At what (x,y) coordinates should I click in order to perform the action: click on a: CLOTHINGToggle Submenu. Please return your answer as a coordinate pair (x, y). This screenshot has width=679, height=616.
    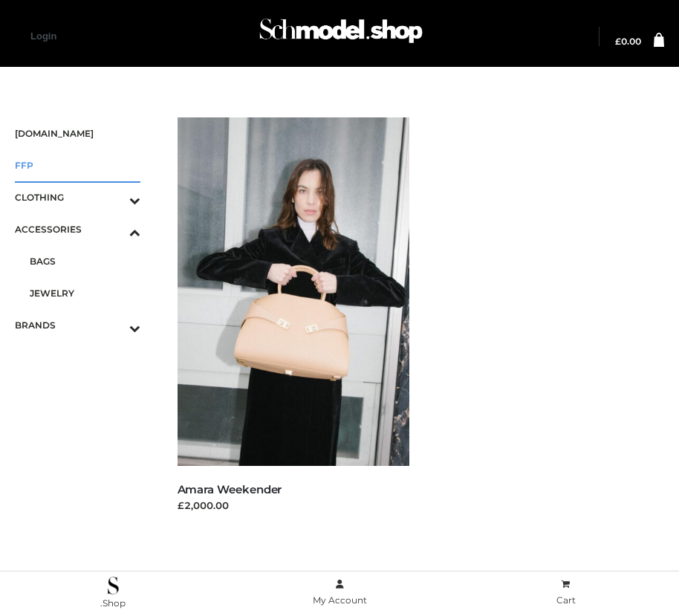
    Looking at the image, I should click on (77, 197).